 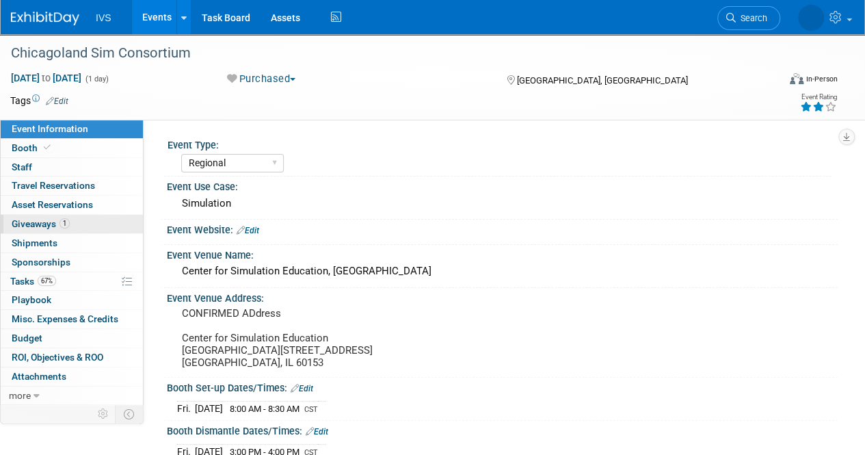 What do you see at coordinates (502, 430) in the screenshot?
I see `div: Booth Dismantle Dates/Times:` at bounding box center [502, 430].